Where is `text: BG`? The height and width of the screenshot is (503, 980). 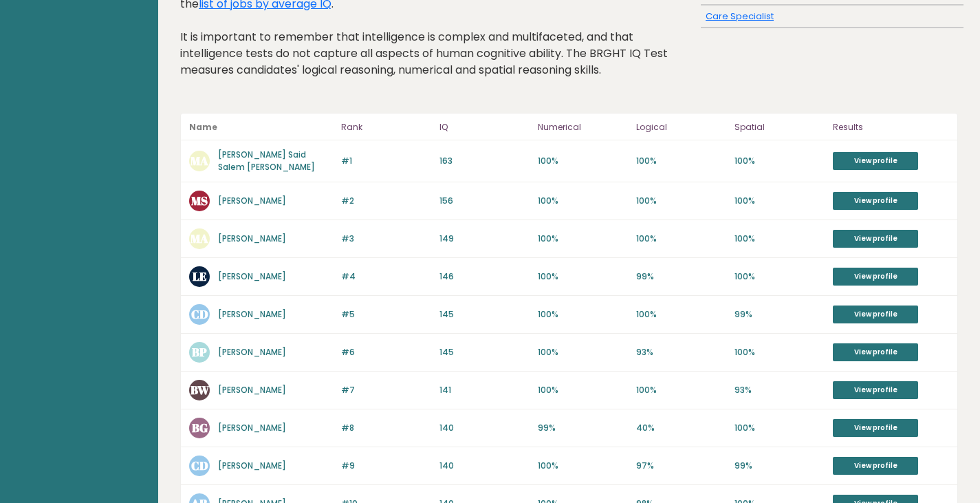 text: BG is located at coordinates (199, 427).